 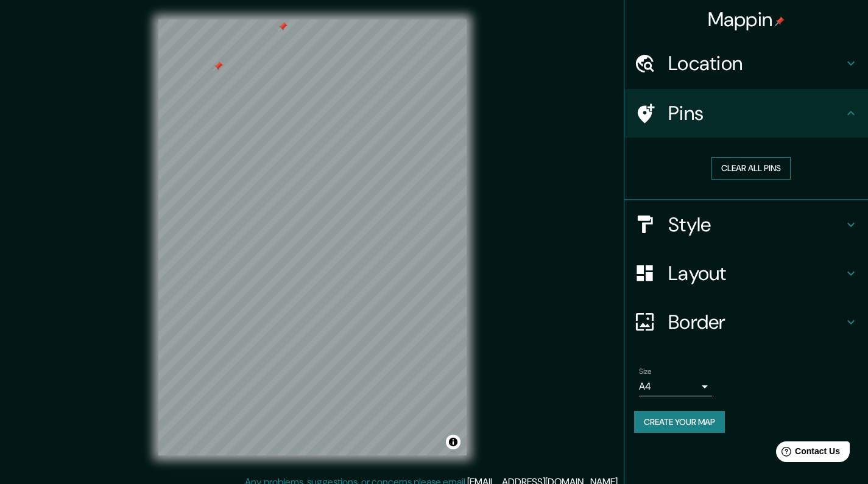 What do you see at coordinates (779, 22) in the screenshot?
I see `img: pin-icon.png` at bounding box center [779, 22].